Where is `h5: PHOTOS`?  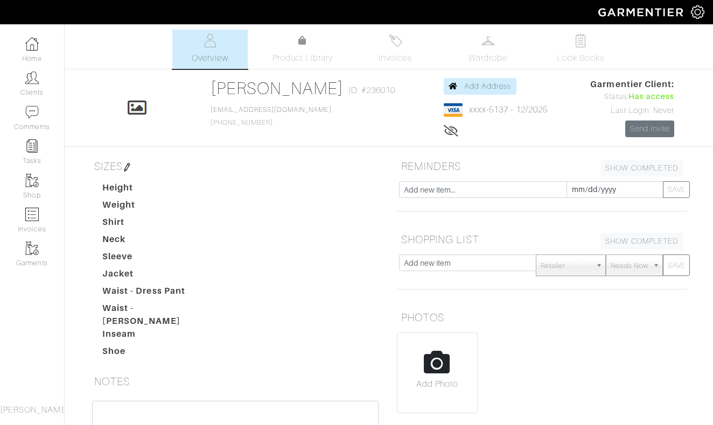
h5: PHOTOS is located at coordinates (542, 318).